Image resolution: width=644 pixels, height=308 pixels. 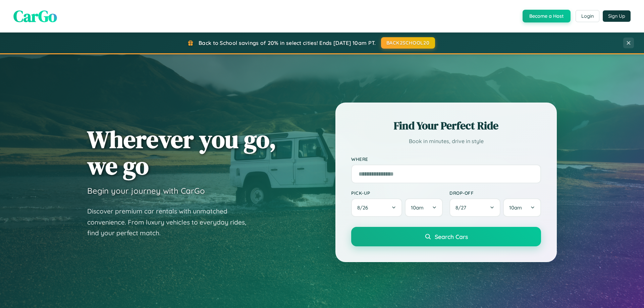 I want to click on button: 8/27, so click(x=475, y=207).